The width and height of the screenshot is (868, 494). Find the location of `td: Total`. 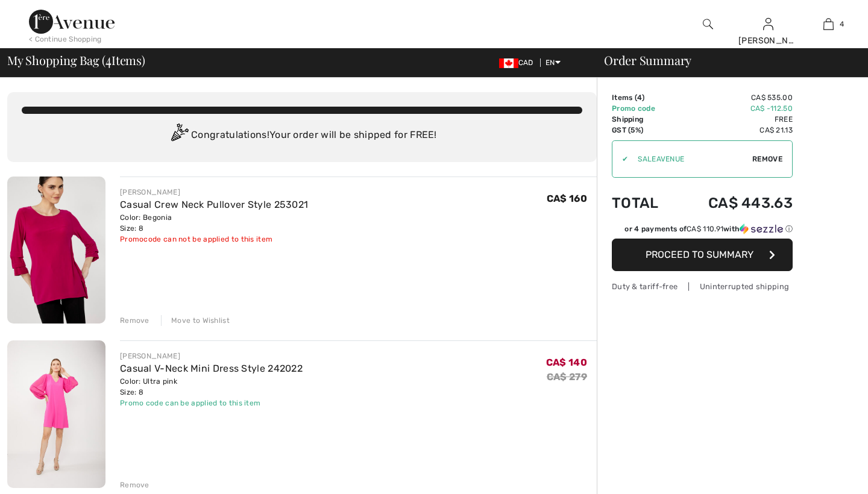

td: Total is located at coordinates (643, 203).